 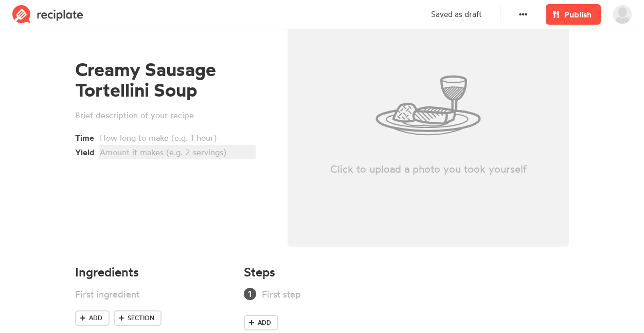 I want to click on div: Creamy Sausage Tortellini Soup, so click(x=171, y=80).